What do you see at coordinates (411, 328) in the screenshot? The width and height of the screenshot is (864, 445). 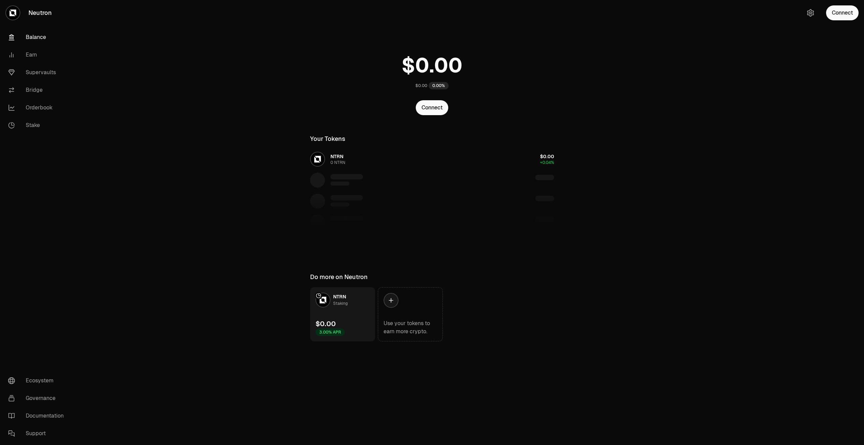 I see `div: Use your tokens to earn more crypto.` at bounding box center [411, 328].